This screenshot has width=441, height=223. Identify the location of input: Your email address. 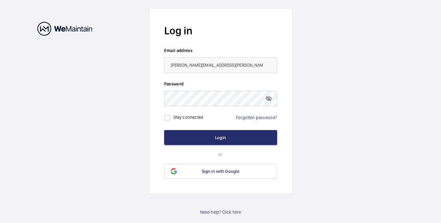
(221, 65).